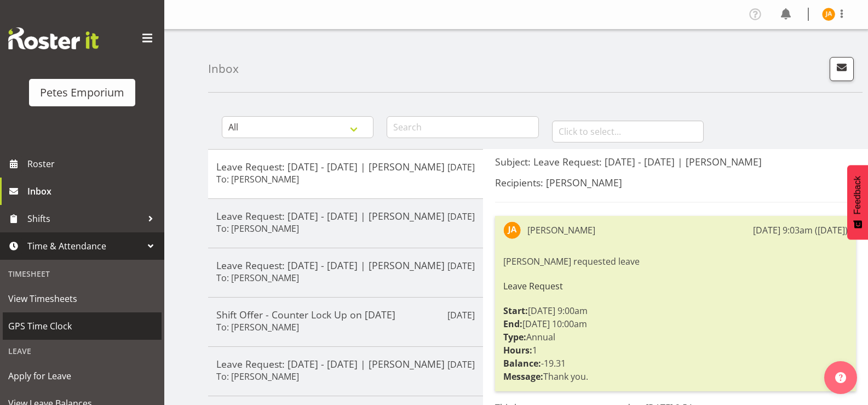 Image resolution: width=868 pixels, height=405 pixels. What do you see at coordinates (82, 299) in the screenshot?
I see `span: View Timesheets` at bounding box center [82, 299].